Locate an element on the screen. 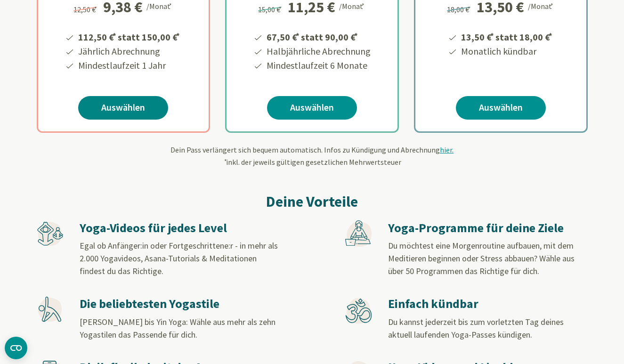 This screenshot has height=364, width=624. li: 67,50 € statt 90,00 € is located at coordinates (318, 36).